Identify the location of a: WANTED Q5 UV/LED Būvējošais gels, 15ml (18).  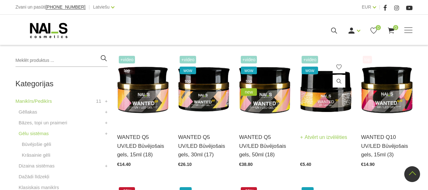
(143, 146).